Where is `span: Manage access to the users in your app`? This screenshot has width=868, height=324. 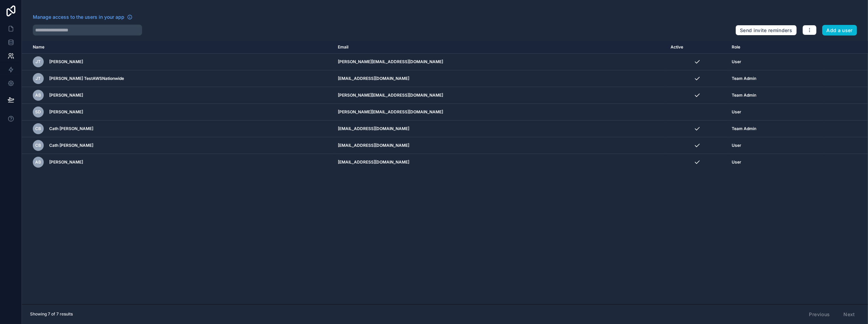
span: Manage access to the users in your app is located at coordinates (79, 17).